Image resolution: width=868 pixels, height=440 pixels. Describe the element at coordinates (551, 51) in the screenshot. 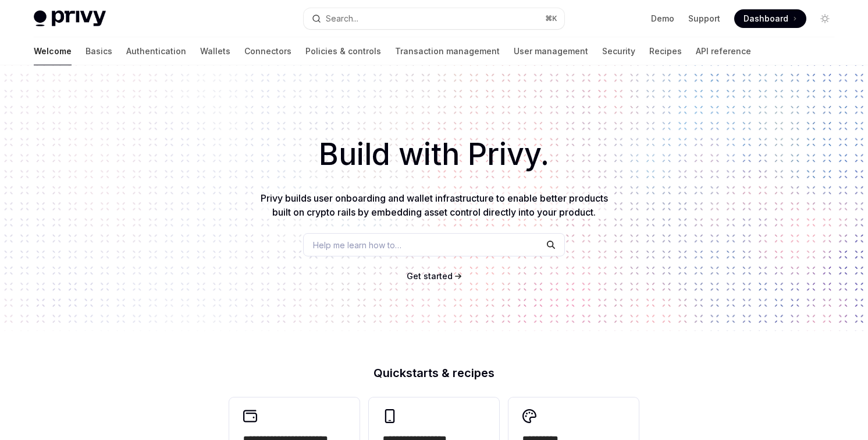

I see `a: User management` at that location.